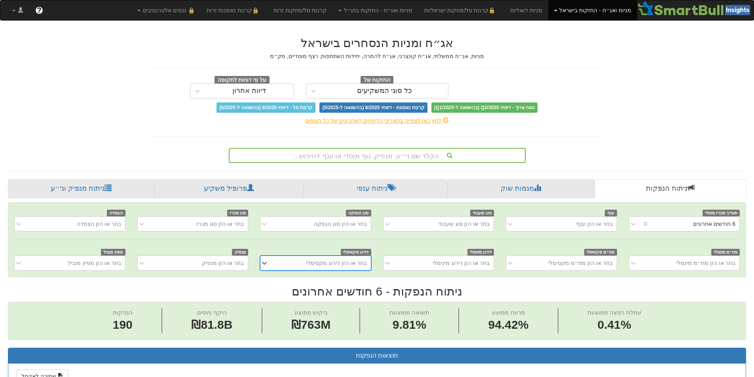 The image size is (754, 377). What do you see at coordinates (166, 10) in the screenshot?
I see `a: 🔒 נכסים אלטרנטיבים` at bounding box center [166, 10].